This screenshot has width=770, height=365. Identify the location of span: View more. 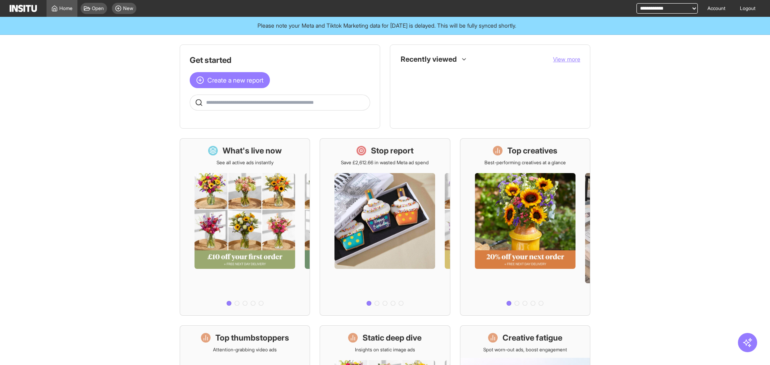
(567, 59).